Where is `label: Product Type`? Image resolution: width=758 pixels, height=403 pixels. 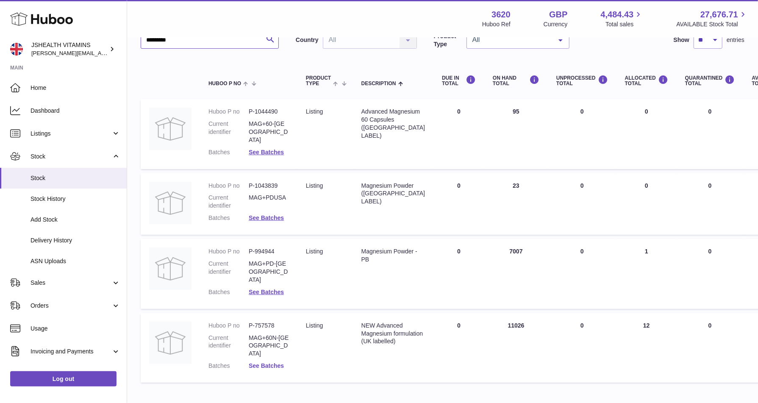
label: Product Type is located at coordinates (448, 40).